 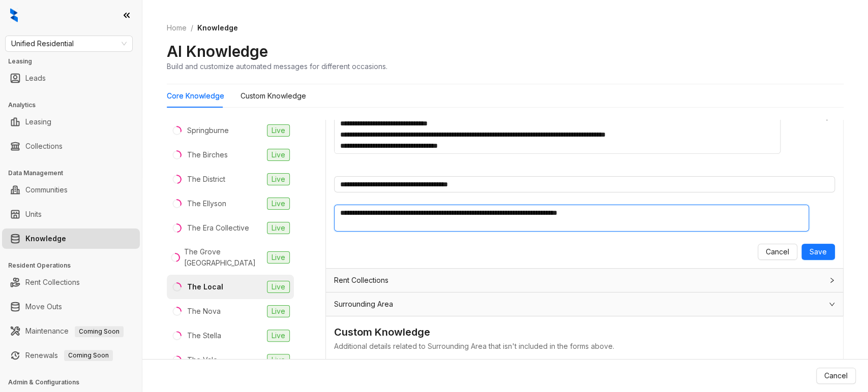 What do you see at coordinates (195, 96) in the screenshot?
I see `div: Core Knowledge` at bounding box center [195, 96].